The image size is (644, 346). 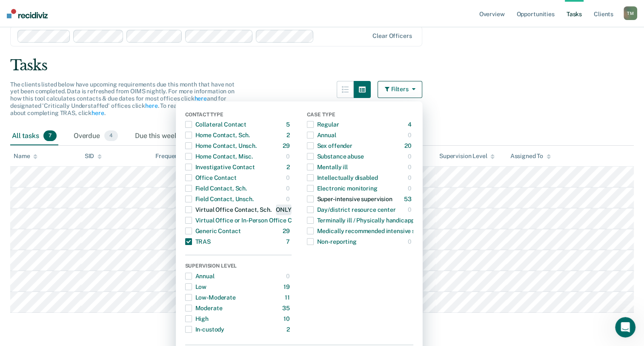 I want to click on div: ONLY, so click(x=284, y=210).